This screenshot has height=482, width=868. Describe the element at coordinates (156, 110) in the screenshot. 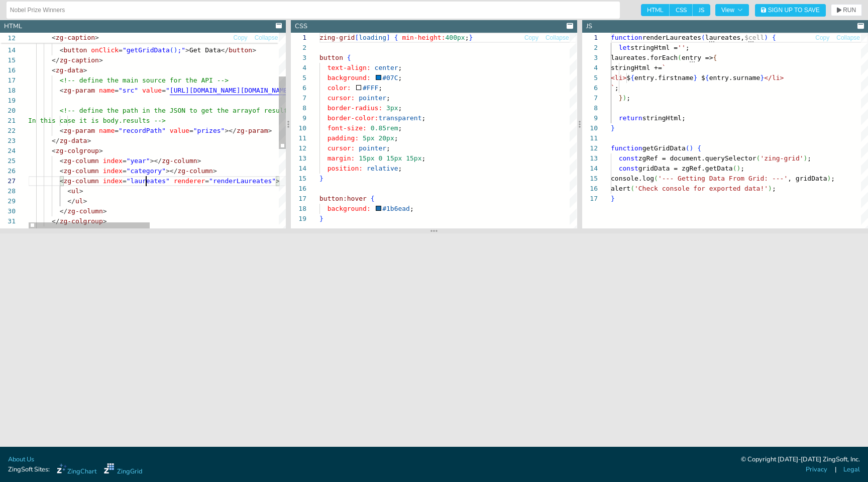

I see `span: <!-- define the path in the JSON to get the array` at that location.